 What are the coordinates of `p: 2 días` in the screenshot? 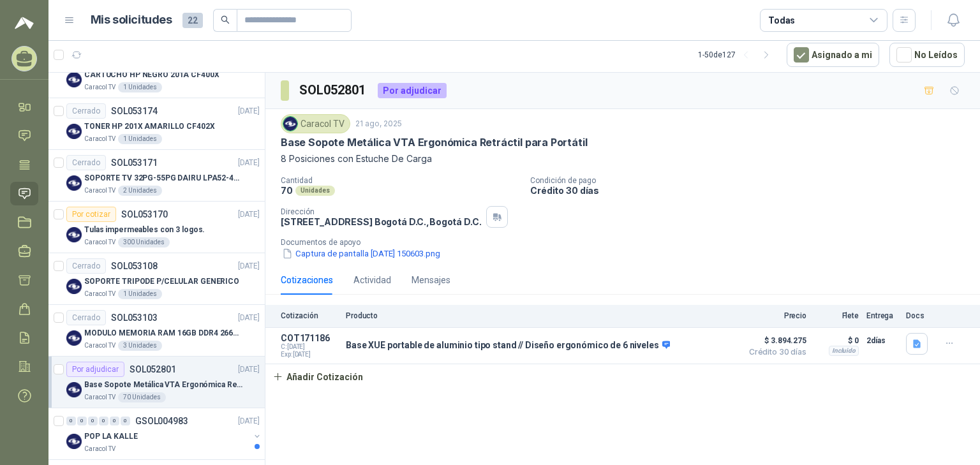 It's located at (882, 341).